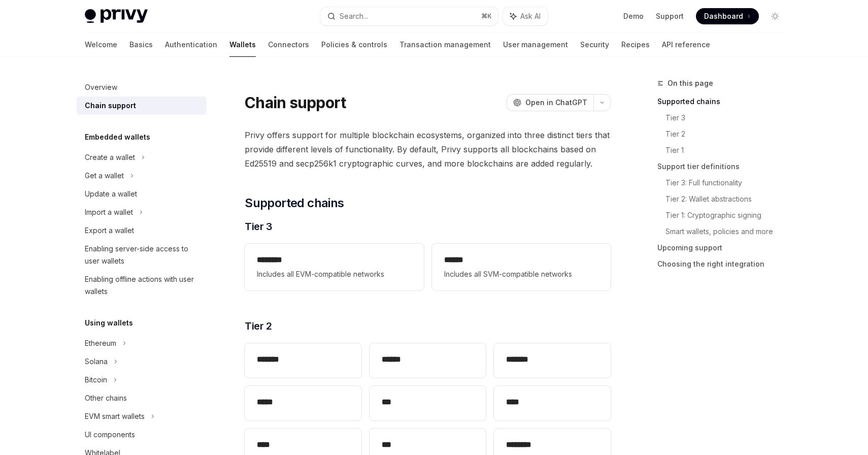 The height and width of the screenshot is (455, 868). What do you see at coordinates (110, 158) in the screenshot?
I see `div: Create a wallet` at bounding box center [110, 158].